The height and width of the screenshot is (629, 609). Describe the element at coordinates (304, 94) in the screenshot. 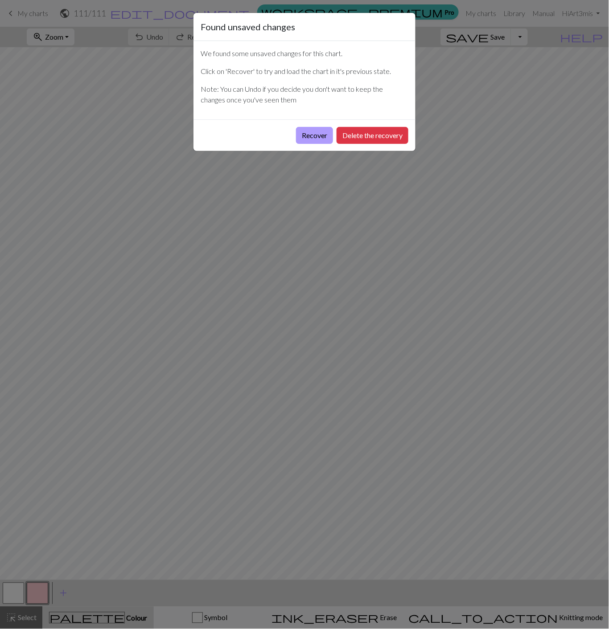

I see `p: Note: You can Undo if you decide you don't want to keep the changes once you've seen them` at that location.